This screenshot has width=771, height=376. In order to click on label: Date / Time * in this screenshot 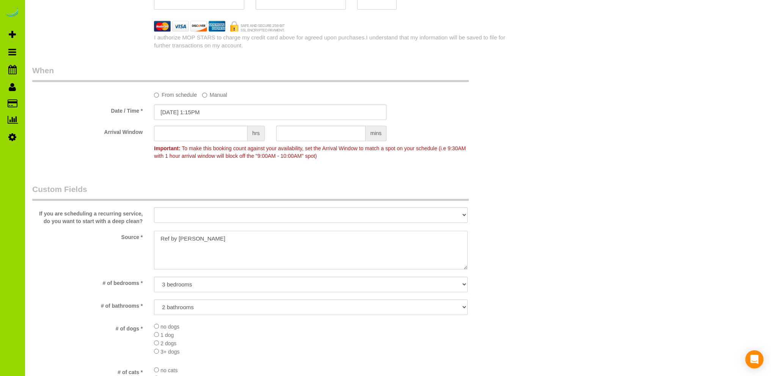, I will do `click(87, 109)`.